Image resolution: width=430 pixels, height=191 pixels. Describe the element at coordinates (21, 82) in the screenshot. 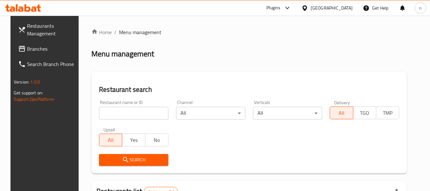

I see `span: Version:` at that location.